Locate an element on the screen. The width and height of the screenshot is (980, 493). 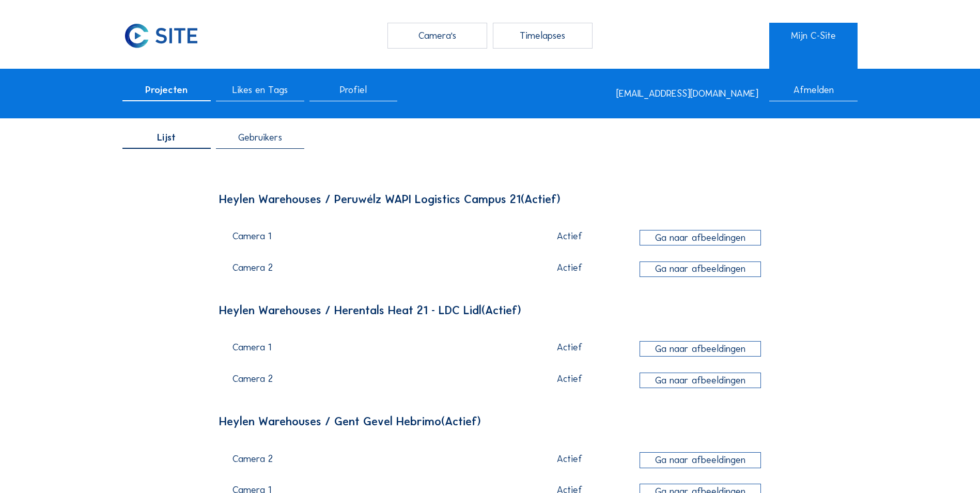
a: Mijn C-Site is located at coordinates (813, 36).